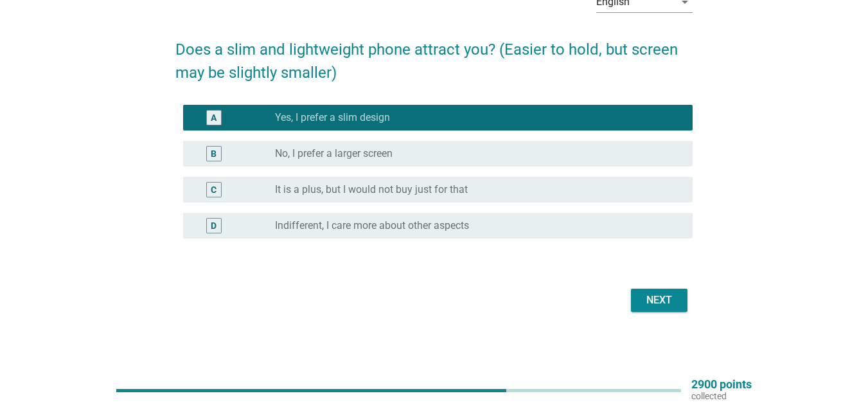  I want to click on div: C, so click(213, 190).